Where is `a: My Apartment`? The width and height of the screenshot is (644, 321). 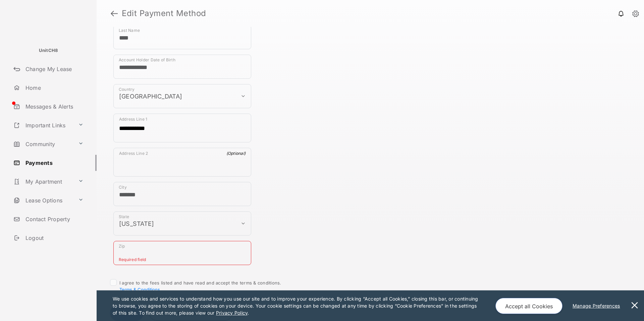
a: My Apartment is located at coordinates (43, 181).